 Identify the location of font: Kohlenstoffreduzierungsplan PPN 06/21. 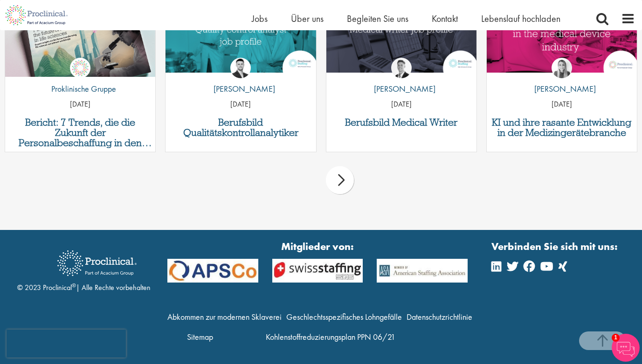
(331, 337).